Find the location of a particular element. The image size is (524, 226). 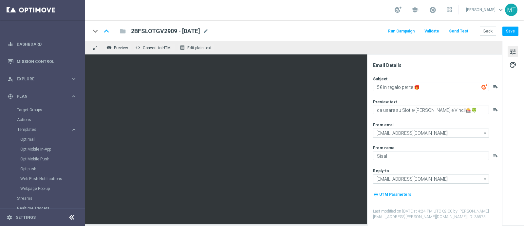

i: equalizer is located at coordinates (10, 44).